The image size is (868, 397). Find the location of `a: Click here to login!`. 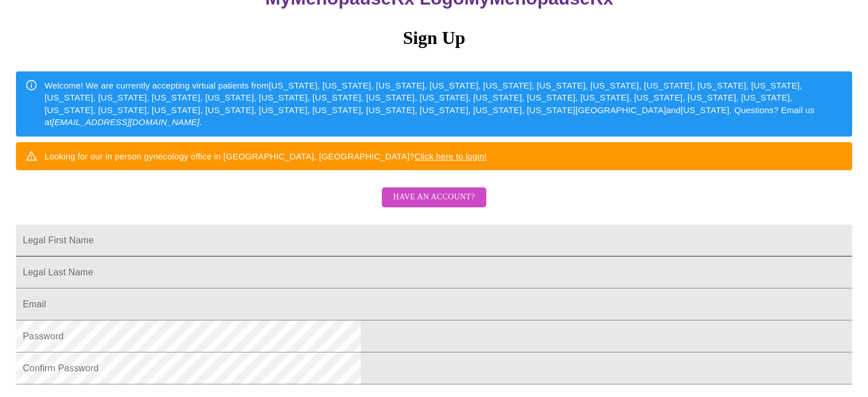

a: Click here to login! is located at coordinates (450, 156).